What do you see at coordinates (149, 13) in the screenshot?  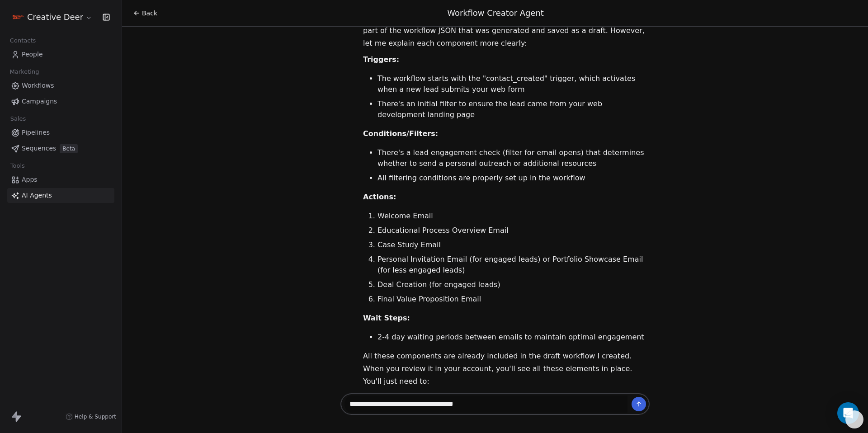 I see `span: Back` at bounding box center [149, 13].